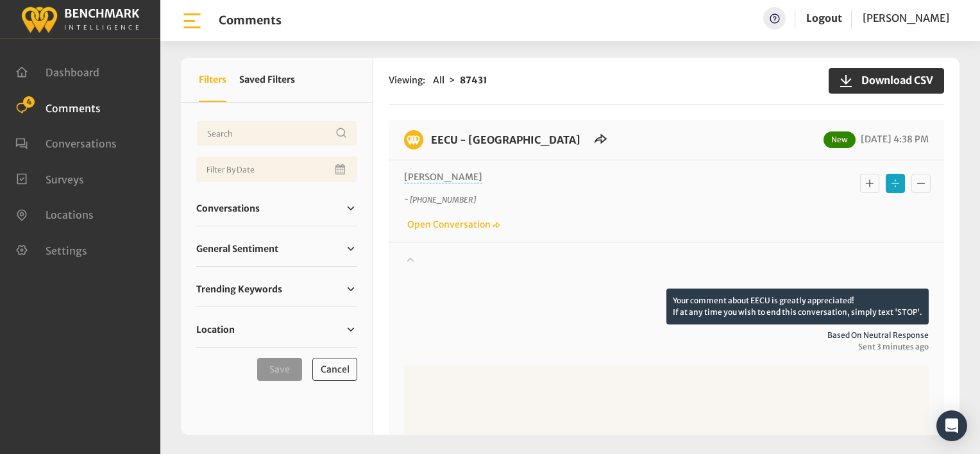  Describe the element at coordinates (212, 80) in the screenshot. I see `button: Filters` at that location.